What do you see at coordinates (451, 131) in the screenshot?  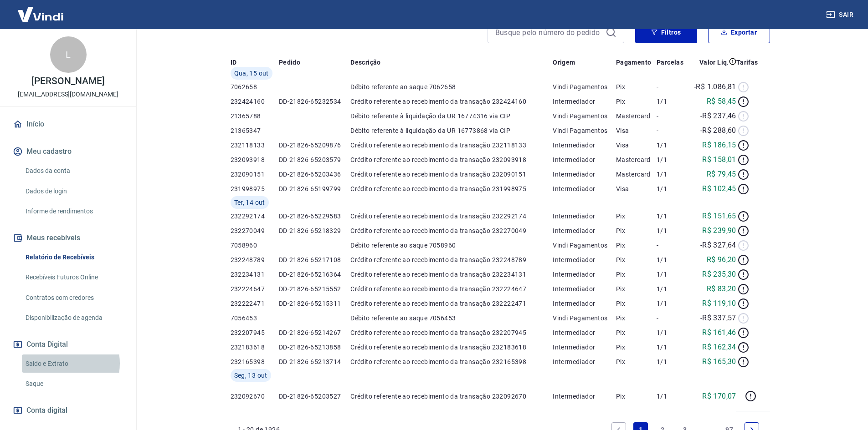 I see `p: Débito referente à liquidação da UR 16773868 via CIP` at bounding box center [451, 131].